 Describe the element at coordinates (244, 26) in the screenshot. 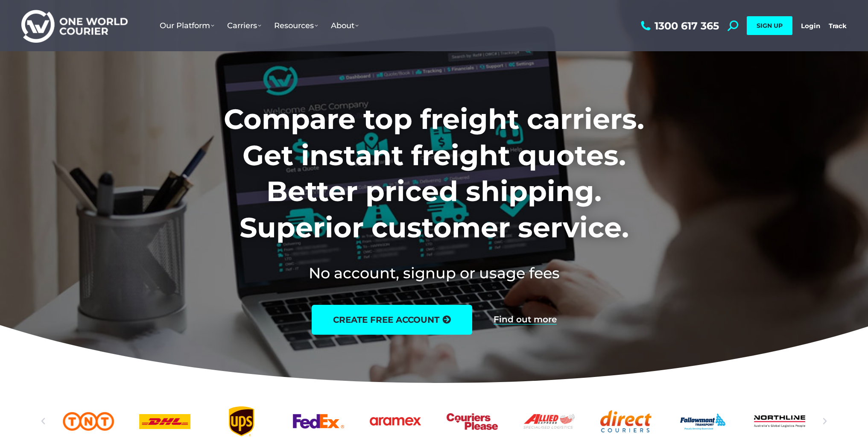

I see `span: Carriers` at that location.